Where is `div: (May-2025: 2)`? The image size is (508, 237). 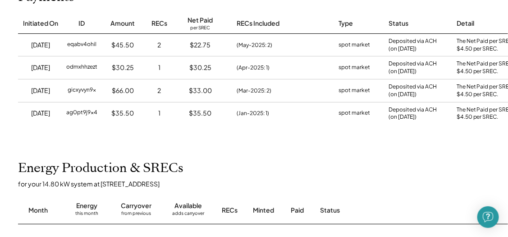
div: (May-2025: 2) is located at coordinates (254, 45).